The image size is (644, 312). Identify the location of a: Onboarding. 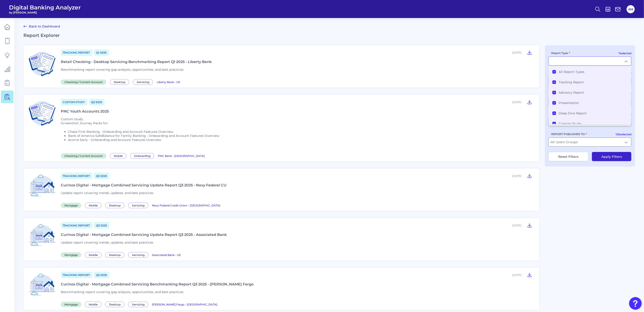
(143, 156).